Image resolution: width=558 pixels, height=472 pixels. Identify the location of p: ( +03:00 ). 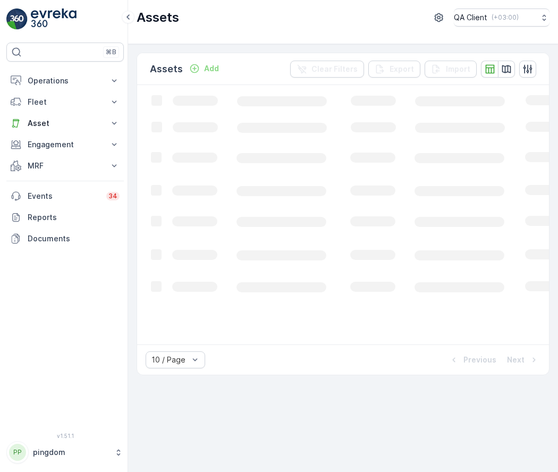
(505, 18).